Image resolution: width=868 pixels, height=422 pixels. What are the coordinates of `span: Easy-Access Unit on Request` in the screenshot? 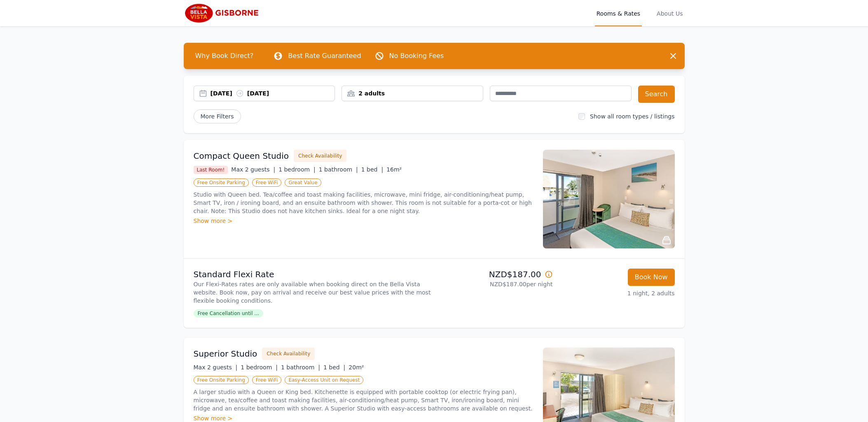 It's located at (324, 380).